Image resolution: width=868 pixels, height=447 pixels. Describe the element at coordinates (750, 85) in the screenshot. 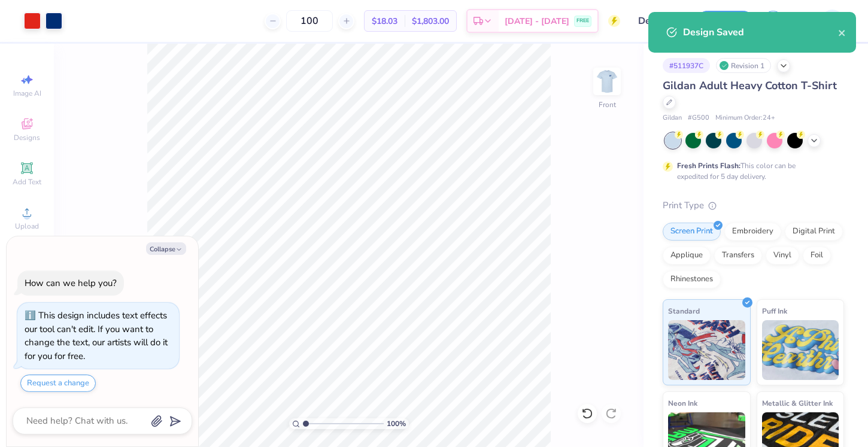

I see `span: Gildan Adult Heavy Cotton T-Shirt` at that location.